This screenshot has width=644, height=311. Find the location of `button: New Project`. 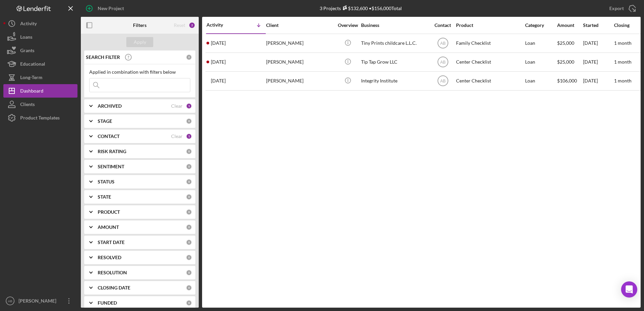

button: New Project is located at coordinates (106, 8).